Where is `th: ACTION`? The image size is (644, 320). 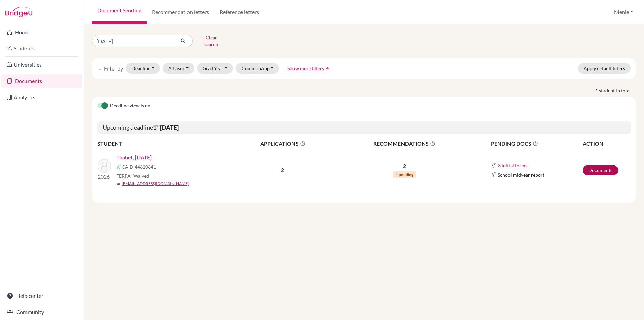
th: ACTION is located at coordinates (607, 144).